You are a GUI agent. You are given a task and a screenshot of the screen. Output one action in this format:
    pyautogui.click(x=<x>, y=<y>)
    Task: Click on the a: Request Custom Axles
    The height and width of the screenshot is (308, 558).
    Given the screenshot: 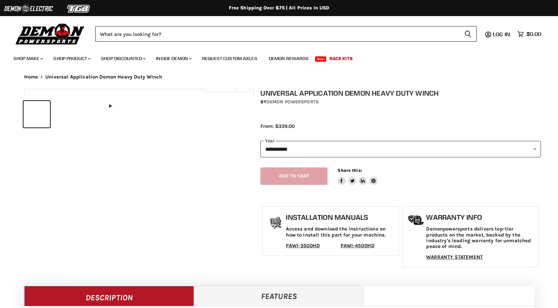 What is the action you would take?
    pyautogui.click(x=230, y=58)
    